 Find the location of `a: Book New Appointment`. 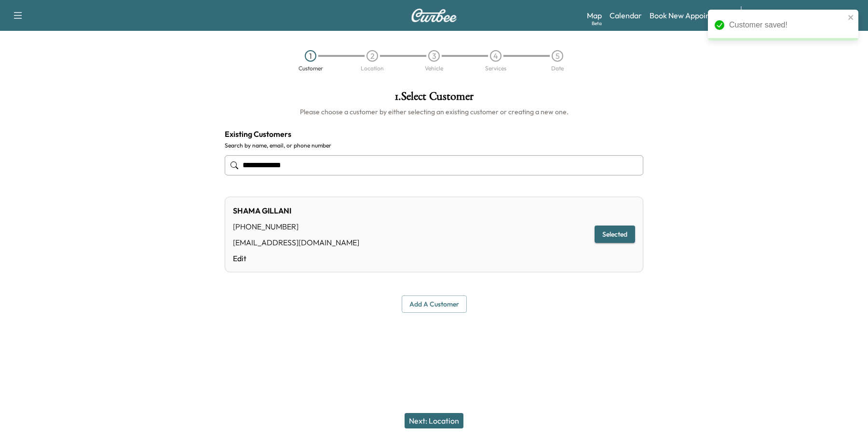

a: Book New Appointment is located at coordinates (690, 15).